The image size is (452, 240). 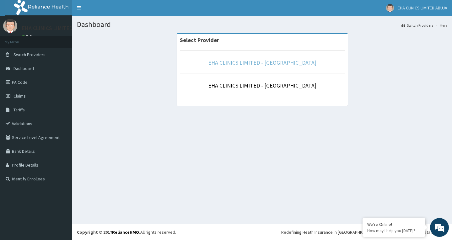 I want to click on h1: Dashboard, so click(x=262, y=24).